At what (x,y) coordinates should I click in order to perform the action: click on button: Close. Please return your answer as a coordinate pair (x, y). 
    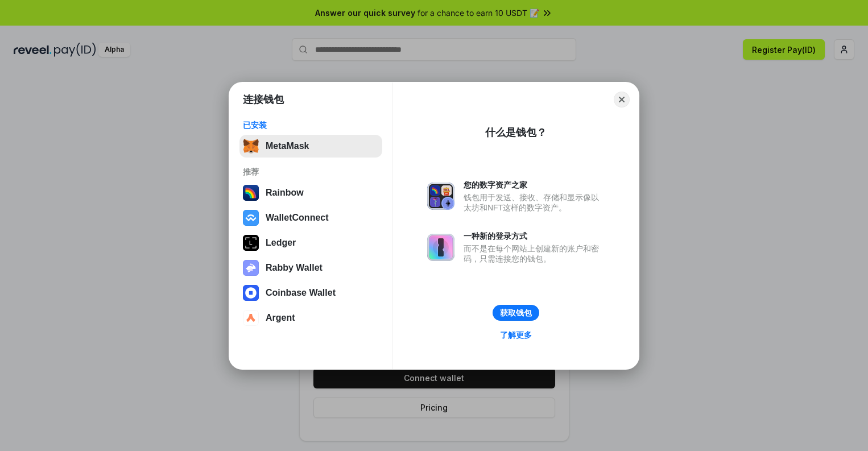
    Looking at the image, I should click on (621, 100).